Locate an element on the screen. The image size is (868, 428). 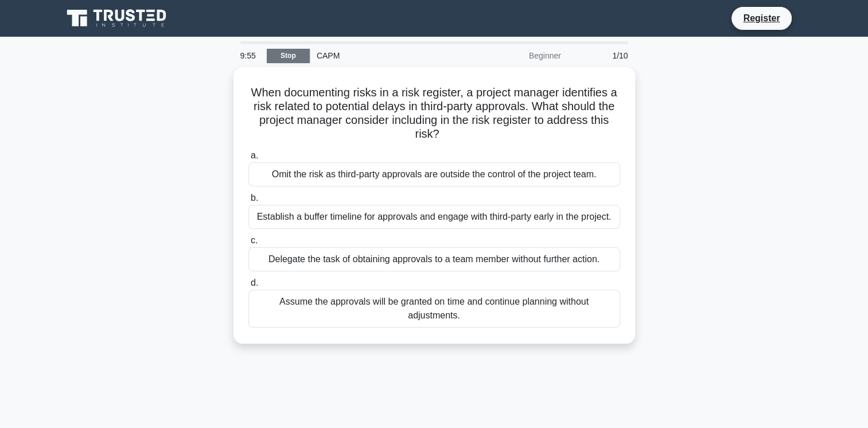
div: 9:55 is located at coordinates (250, 56).